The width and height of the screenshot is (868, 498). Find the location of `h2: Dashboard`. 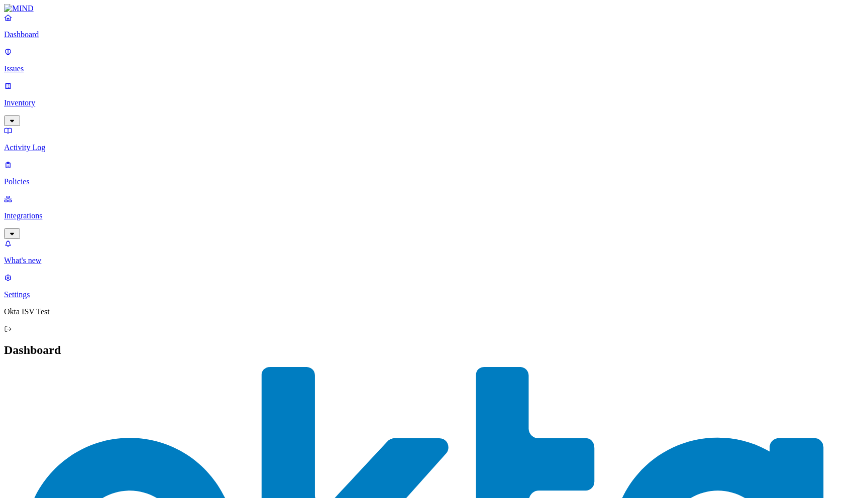

h2: Dashboard is located at coordinates (434, 350).